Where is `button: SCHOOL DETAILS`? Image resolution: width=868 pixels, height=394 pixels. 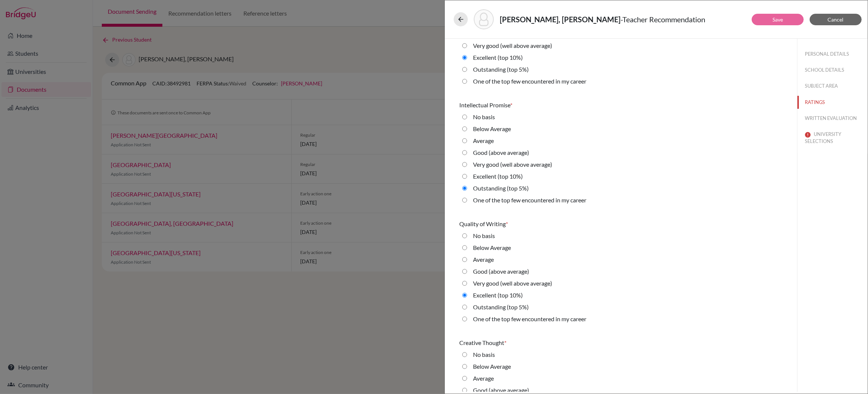
button: SCHOOL DETAILS is located at coordinates (833, 70).